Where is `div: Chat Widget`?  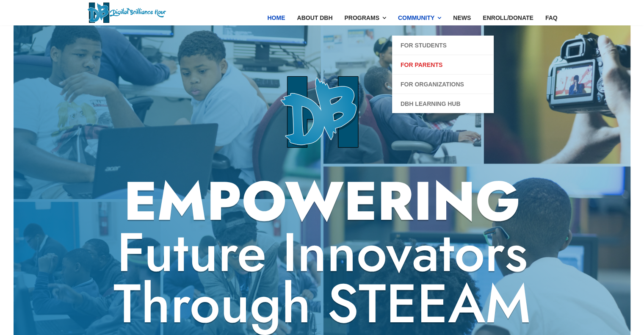
div: Chat Widget is located at coordinates (568, 286).